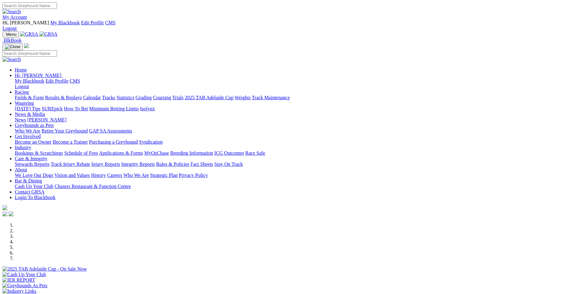 The height and width of the screenshot is (294, 585). I want to click on div: Industry, so click(299, 153).